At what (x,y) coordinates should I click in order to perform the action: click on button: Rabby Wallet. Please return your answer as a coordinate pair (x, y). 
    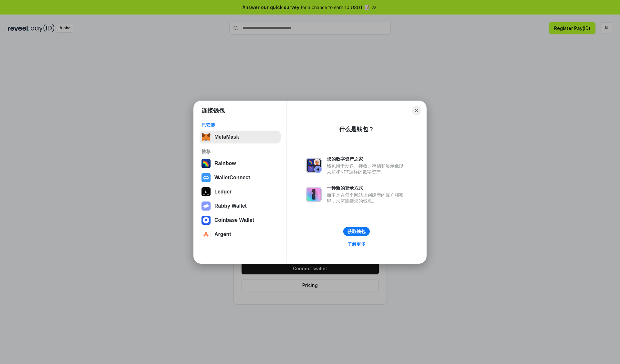
    Looking at the image, I should click on (240, 206).